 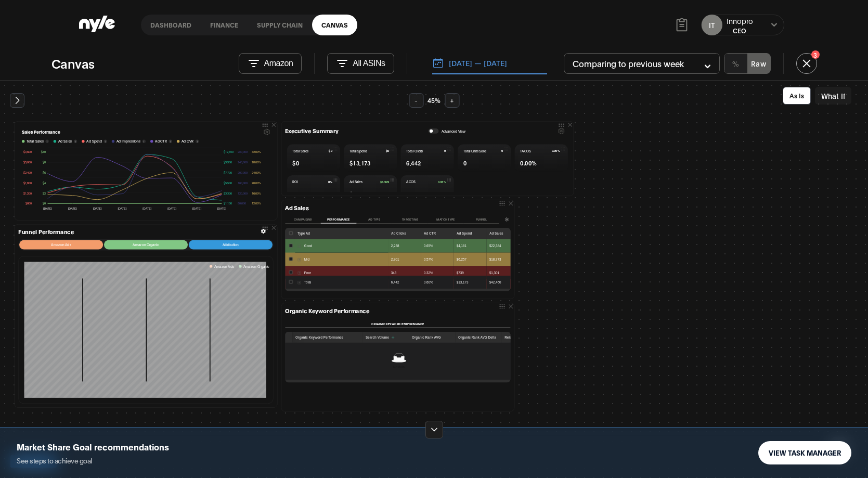 What do you see at coordinates (405, 234) in the screenshot?
I see `th: Ad Clicks` at bounding box center [405, 234].